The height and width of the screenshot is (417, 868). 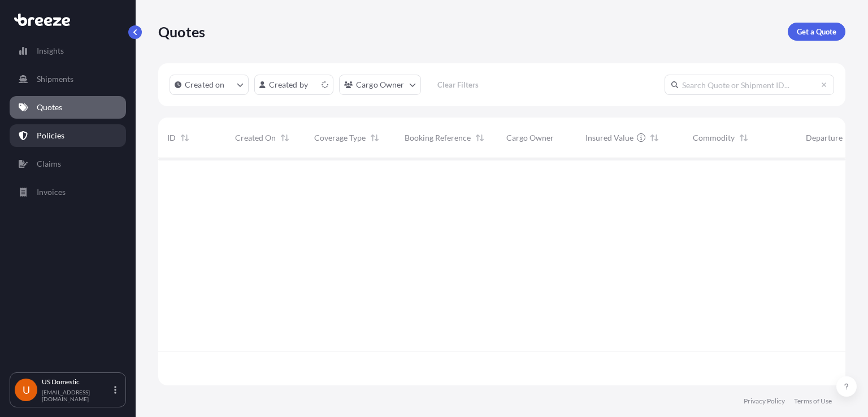 What do you see at coordinates (714, 138) in the screenshot?
I see `span: Commodity` at bounding box center [714, 138].